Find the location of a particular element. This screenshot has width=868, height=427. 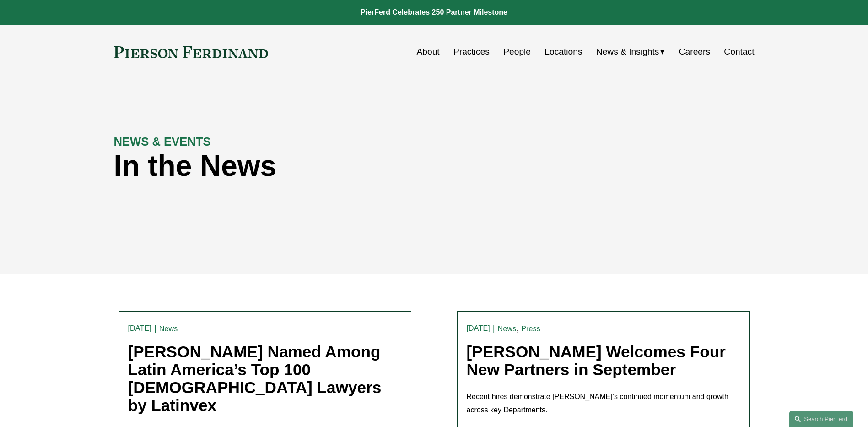

strong: NEWS & EVENTS is located at coordinates (162, 141).